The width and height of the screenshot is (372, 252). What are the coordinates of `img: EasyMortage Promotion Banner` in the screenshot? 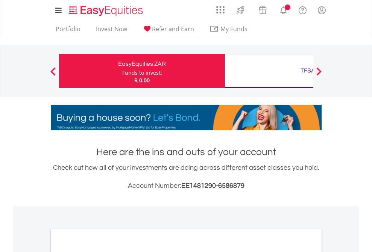 It's located at (186, 118).